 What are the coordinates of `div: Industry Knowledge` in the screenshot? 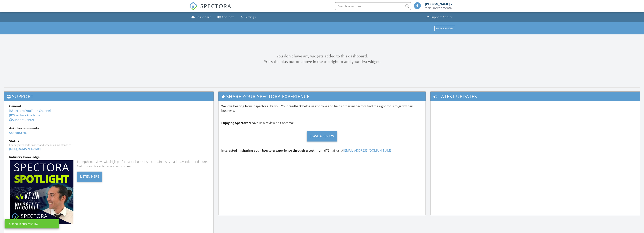 It's located at (109, 157).